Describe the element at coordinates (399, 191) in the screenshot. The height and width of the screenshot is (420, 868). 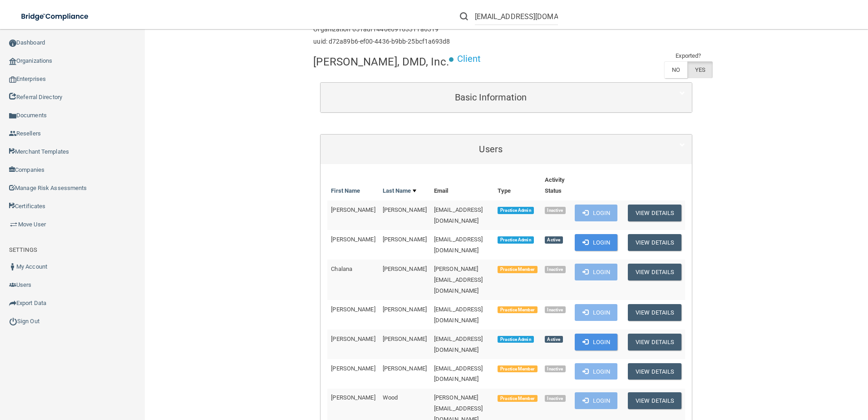
I see `a: Last Name` at that location.